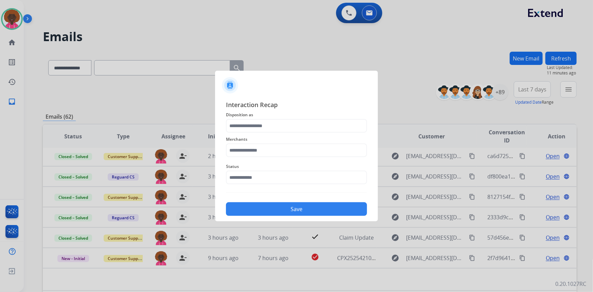 The image size is (593, 292). What do you see at coordinates (296, 192) in the screenshot?
I see `img: contact-recap-line.svg` at bounding box center [296, 192].